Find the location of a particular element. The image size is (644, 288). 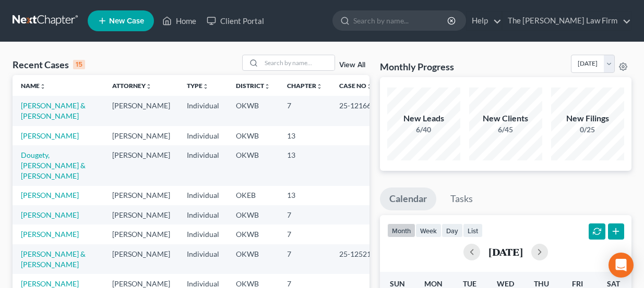

a: Home is located at coordinates (179, 21).